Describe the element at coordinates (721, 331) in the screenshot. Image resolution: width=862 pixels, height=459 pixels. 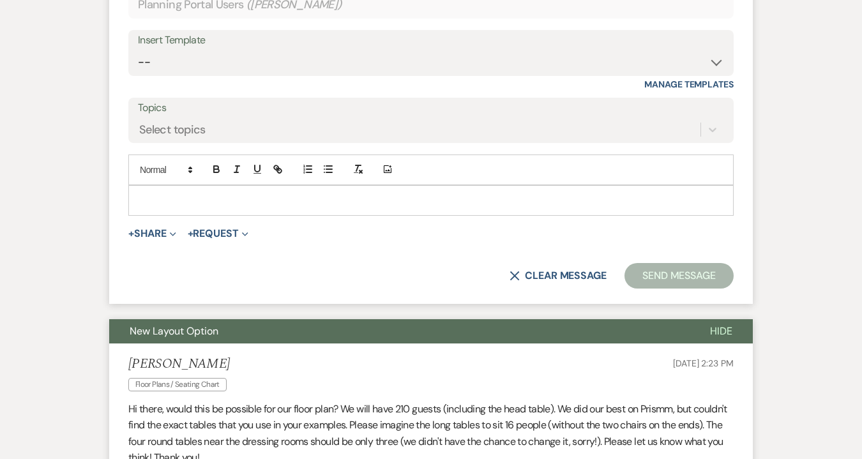
I see `button: Hide` at that location.